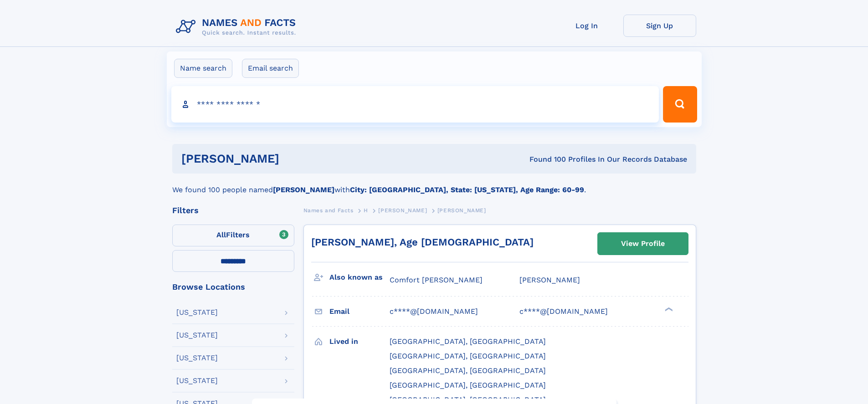  What do you see at coordinates (659, 25) in the screenshot?
I see `a: Sign Up` at bounding box center [659, 25].